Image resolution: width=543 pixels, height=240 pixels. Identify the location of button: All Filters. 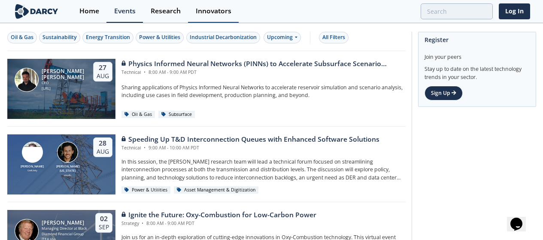
(333, 37).